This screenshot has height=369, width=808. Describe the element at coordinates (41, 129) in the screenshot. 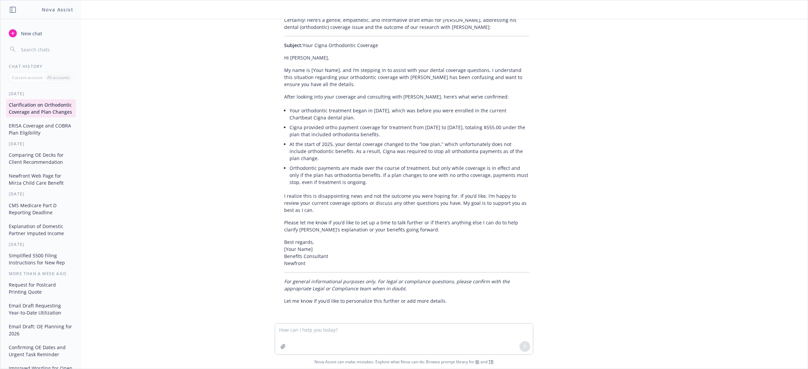

I see `button: ERISA Coverage and COBRA Plan Eligibility` at that location.